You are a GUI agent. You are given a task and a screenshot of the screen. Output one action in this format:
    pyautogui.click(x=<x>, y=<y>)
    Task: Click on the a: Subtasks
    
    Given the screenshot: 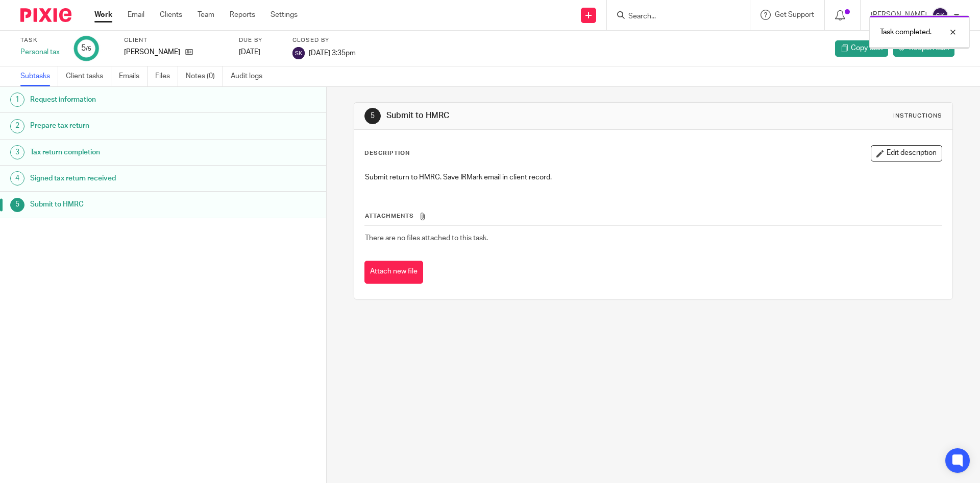 What is the action you would take?
    pyautogui.click(x=39, y=76)
    